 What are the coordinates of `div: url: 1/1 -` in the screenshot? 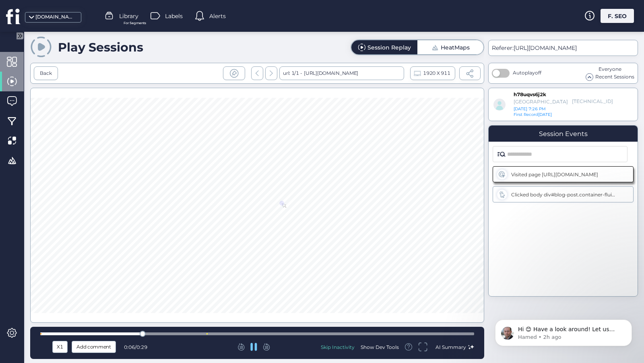 It's located at (342, 73).